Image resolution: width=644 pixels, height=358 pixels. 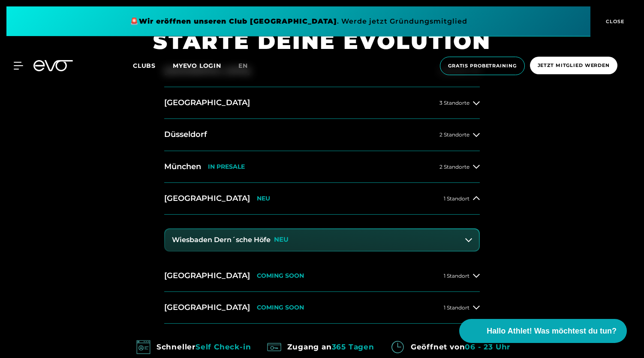 What do you see at coordinates (186, 134) in the screenshot?
I see `h2: Düsseldorf` at bounding box center [186, 134].